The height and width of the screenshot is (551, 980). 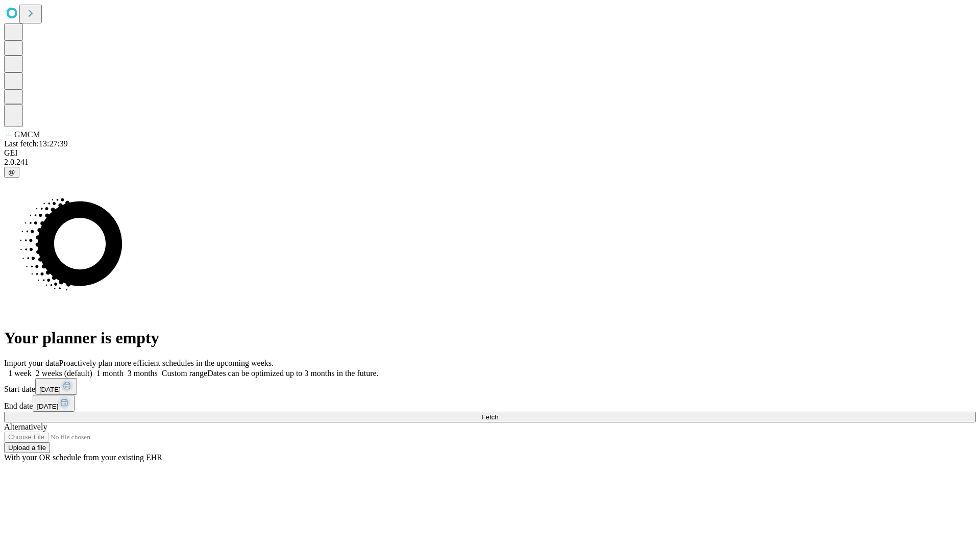 I want to click on span: Dates can be optimized up to 3 months in the future., so click(x=293, y=373).